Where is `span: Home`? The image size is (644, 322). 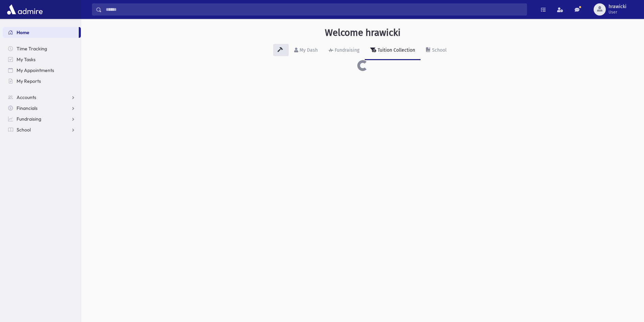
span: Home is located at coordinates (23, 33).